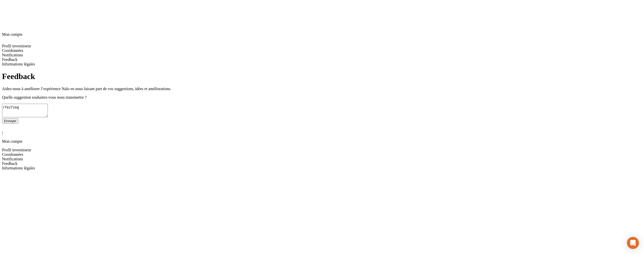 This screenshot has width=644, height=254. Describe the element at coordinates (10, 121) in the screenshot. I see `button: Envoyer` at that location.